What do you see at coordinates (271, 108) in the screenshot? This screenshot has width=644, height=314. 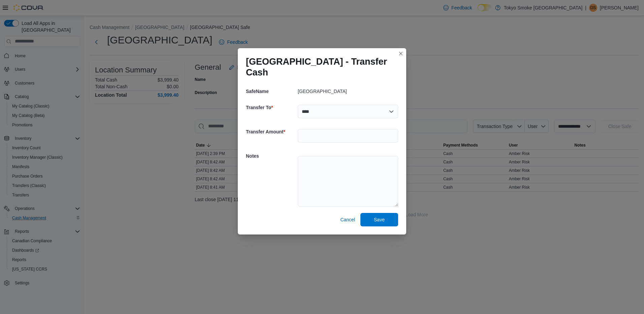 I see `h5: Transfer To` at bounding box center [271, 108].